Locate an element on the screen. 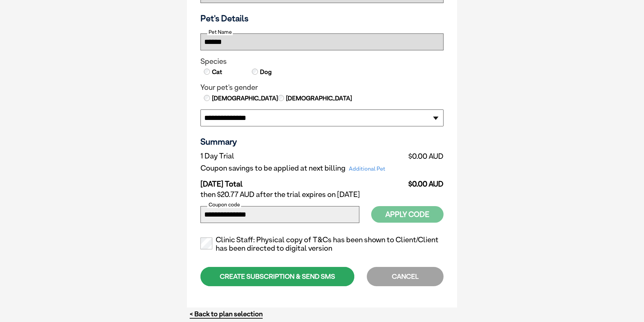 Image resolution: width=644 pixels, height=322 pixels. div: CANCEL is located at coordinates (405, 277).